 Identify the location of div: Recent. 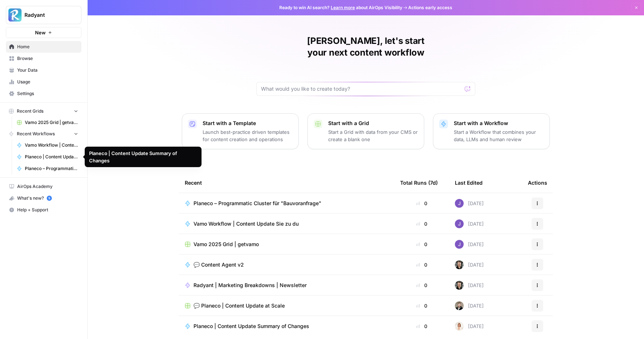
(287, 183).